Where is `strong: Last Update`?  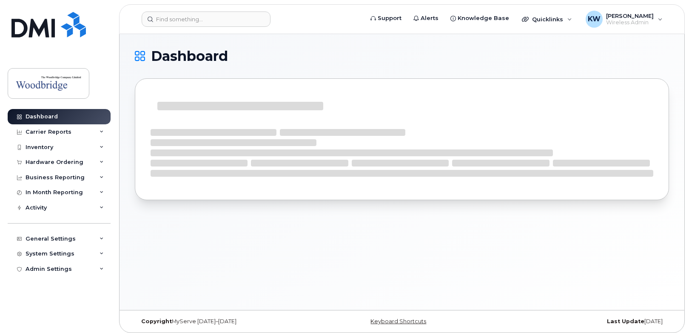 strong: Last Update is located at coordinates (626, 321).